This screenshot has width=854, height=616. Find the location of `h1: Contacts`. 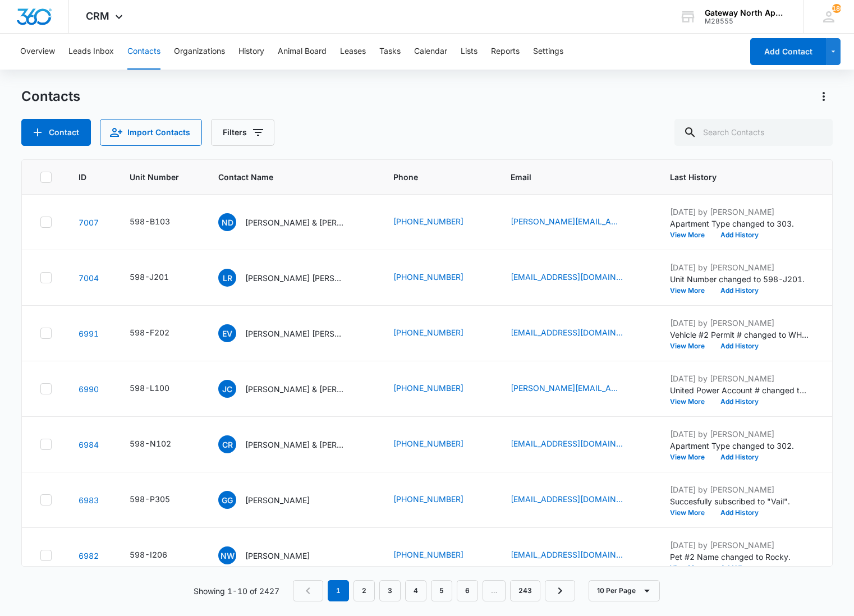

h1: Contacts is located at coordinates (50, 96).